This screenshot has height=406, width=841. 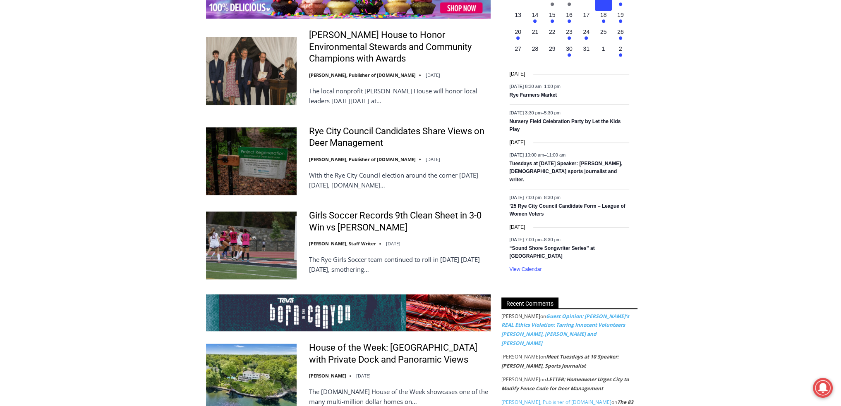 I want to click on button: 15 Has events, so click(x=552, y=19).